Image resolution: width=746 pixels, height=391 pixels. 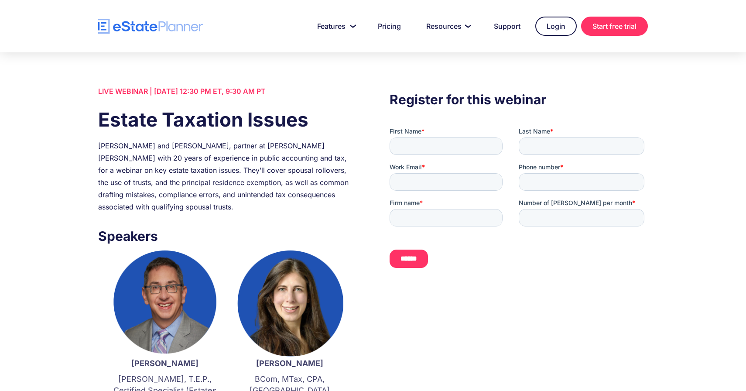 What do you see at coordinates (151, 26) in the screenshot?
I see `a: home` at bounding box center [151, 26].